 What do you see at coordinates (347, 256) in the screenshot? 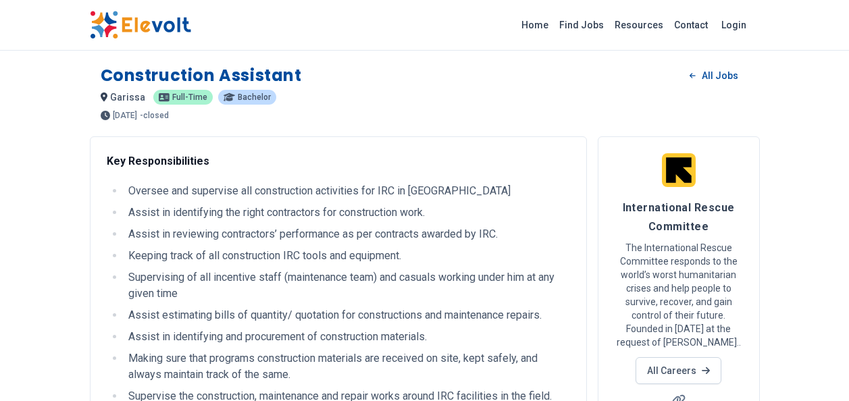
I see `li: Keeping track of all construction IRC tools and equipment.` at bounding box center [347, 256].